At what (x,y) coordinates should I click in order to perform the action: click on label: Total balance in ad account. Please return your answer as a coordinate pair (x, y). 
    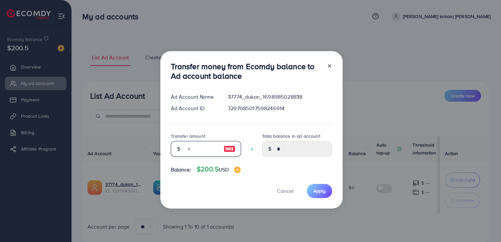
    Looking at the image, I should click on (291, 136).